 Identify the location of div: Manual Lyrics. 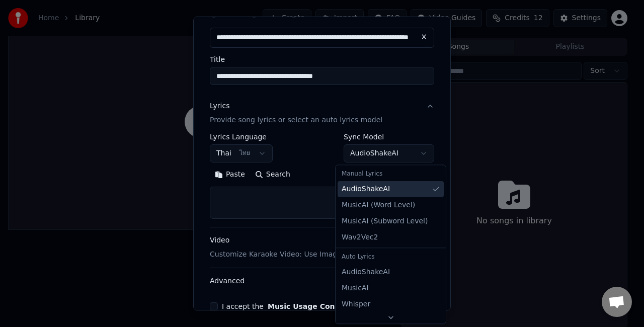
(391, 174).